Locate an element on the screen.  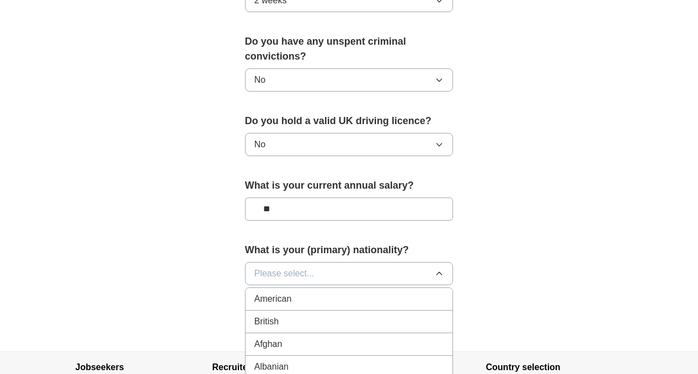
span: Please select... is located at coordinates (284, 274).